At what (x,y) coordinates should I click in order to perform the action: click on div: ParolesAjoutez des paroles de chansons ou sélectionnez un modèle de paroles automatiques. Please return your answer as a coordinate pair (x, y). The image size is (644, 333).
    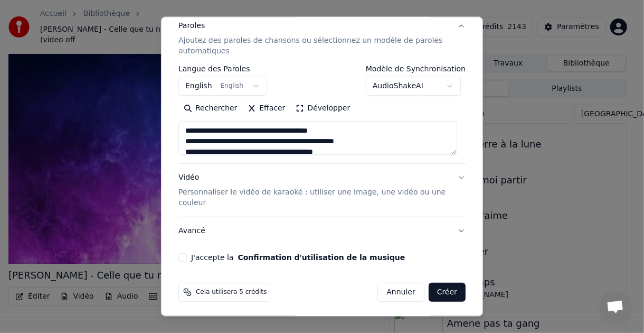
    Looking at the image, I should click on (322, 113).